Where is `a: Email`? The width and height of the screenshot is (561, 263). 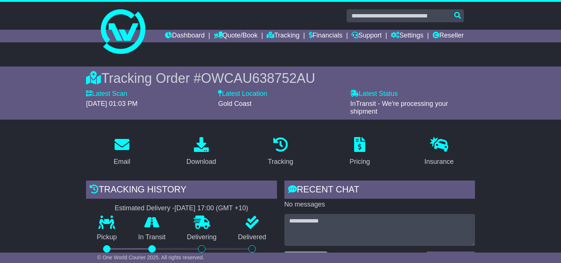 a: Email is located at coordinates (122, 152).